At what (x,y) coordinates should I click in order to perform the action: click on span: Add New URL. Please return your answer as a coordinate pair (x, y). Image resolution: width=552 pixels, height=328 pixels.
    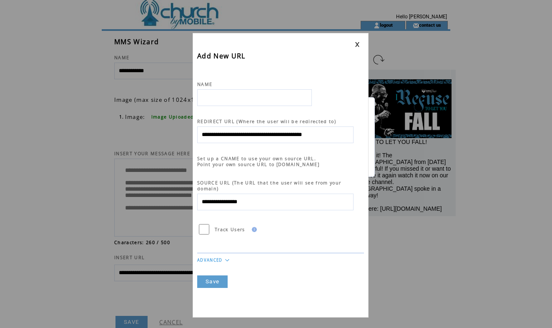
    Looking at the image, I should click on (221, 56).